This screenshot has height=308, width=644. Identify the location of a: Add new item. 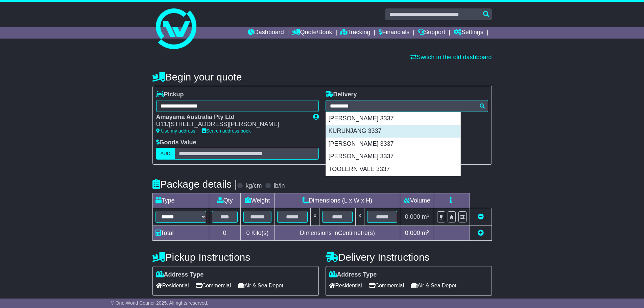
(480, 233).